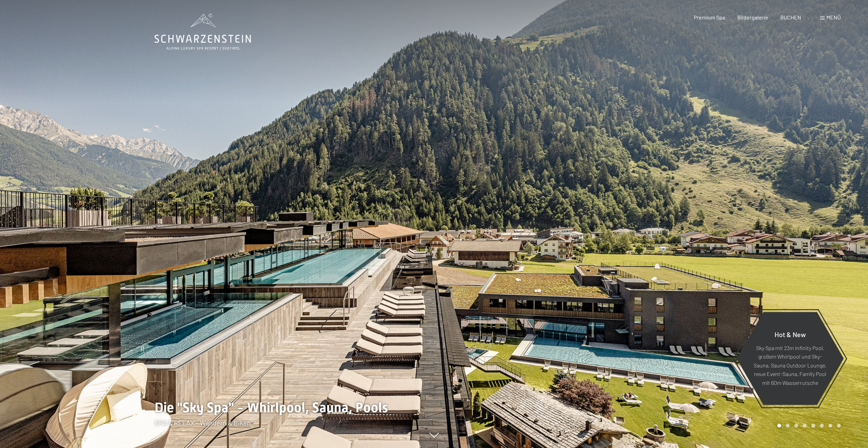 Image resolution: width=868 pixels, height=448 pixels. I want to click on div: Carousel Page 5, so click(813, 426).